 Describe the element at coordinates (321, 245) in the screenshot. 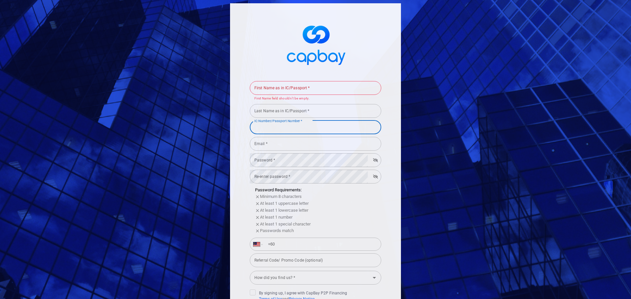

I see `input: Enter phone number *` at that location.